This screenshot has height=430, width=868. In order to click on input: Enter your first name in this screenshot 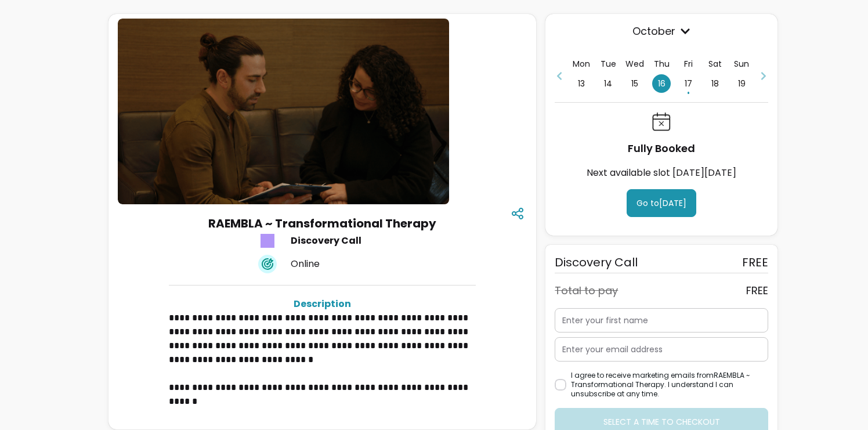, I will do `click(662, 320)`.